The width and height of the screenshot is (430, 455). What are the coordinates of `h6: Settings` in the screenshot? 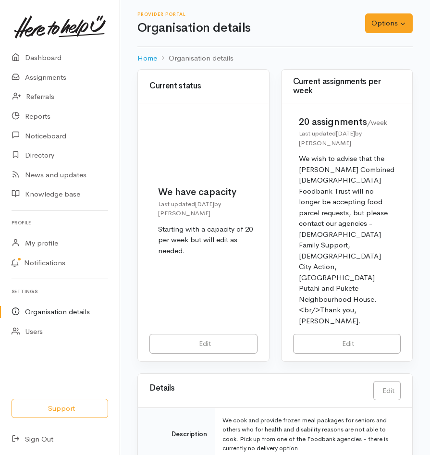 It's located at (60, 291).